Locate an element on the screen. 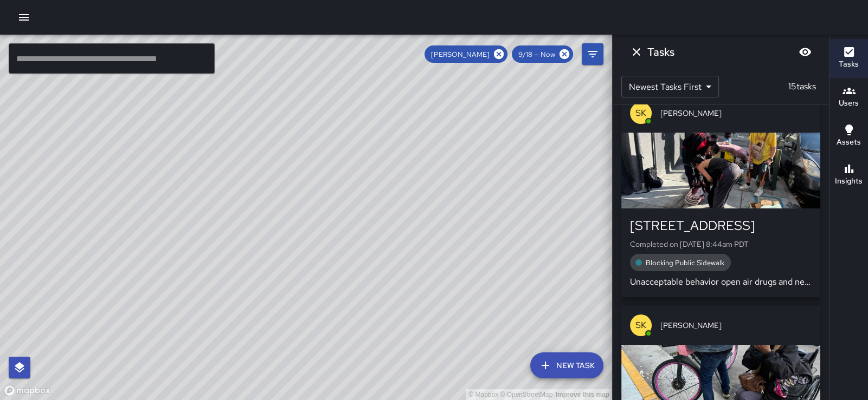 The height and width of the screenshot is (400, 868). button: Filters is located at coordinates (593, 54).